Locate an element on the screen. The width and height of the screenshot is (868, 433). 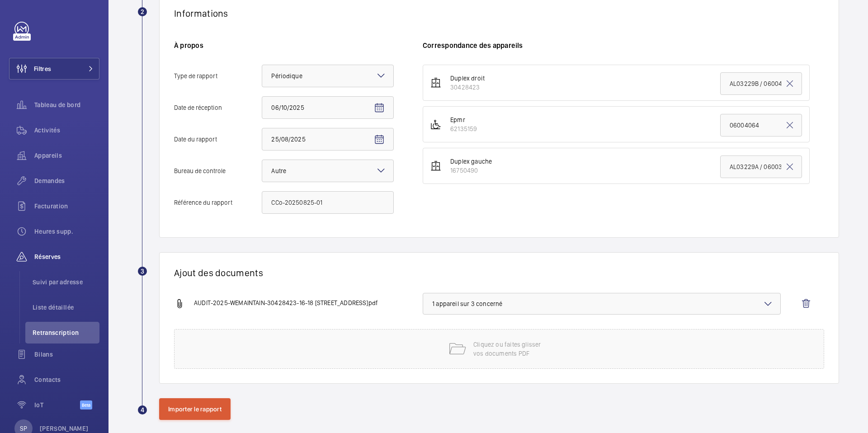
span: 1 appareil sur 3 concerné is located at coordinates (602, 304).